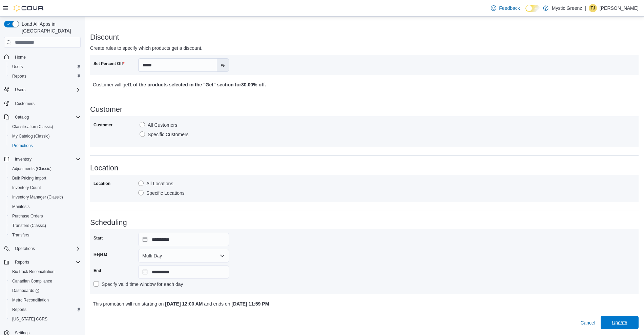 The height and width of the screenshot is (335, 644). Describe the element at coordinates (45, 127) in the screenshot. I see `button: Classification (Classic)` at that location.